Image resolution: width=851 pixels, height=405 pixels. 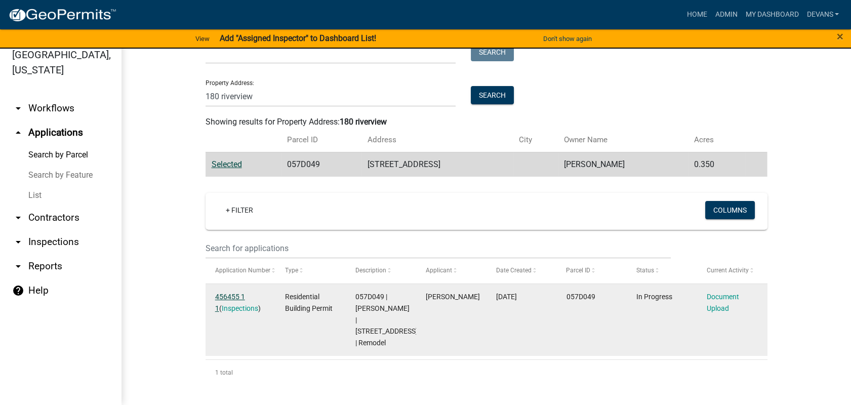 I want to click on span: Residential Building Permit, so click(x=309, y=302).